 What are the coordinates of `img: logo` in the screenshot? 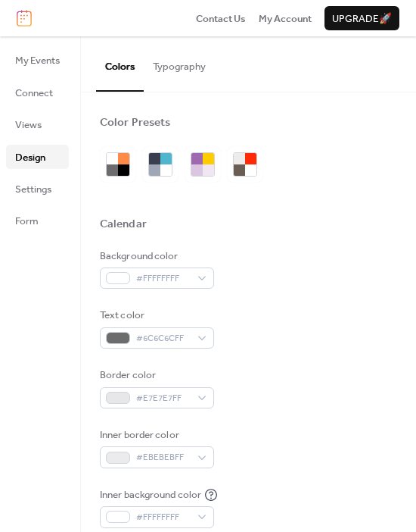 It's located at (24, 19).